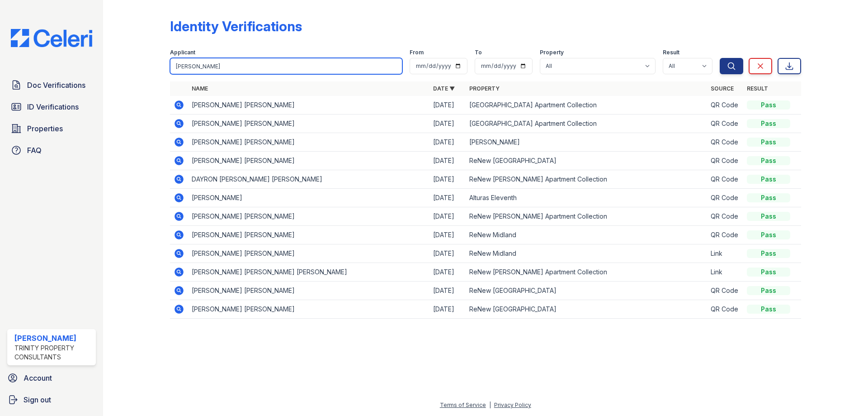  What do you see at coordinates (444, 88) in the screenshot?
I see `a: Date ▼` at bounding box center [444, 88].